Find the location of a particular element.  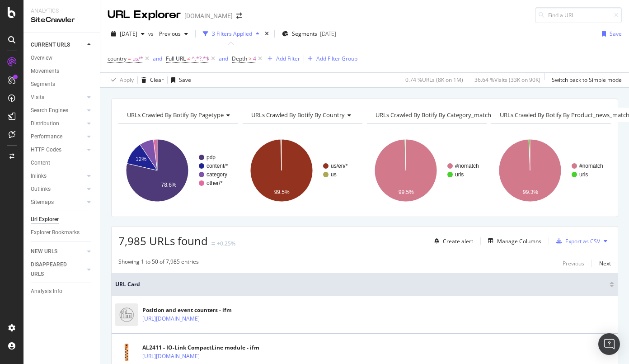

span: 7,985 URLs found is located at coordinates (163, 241).